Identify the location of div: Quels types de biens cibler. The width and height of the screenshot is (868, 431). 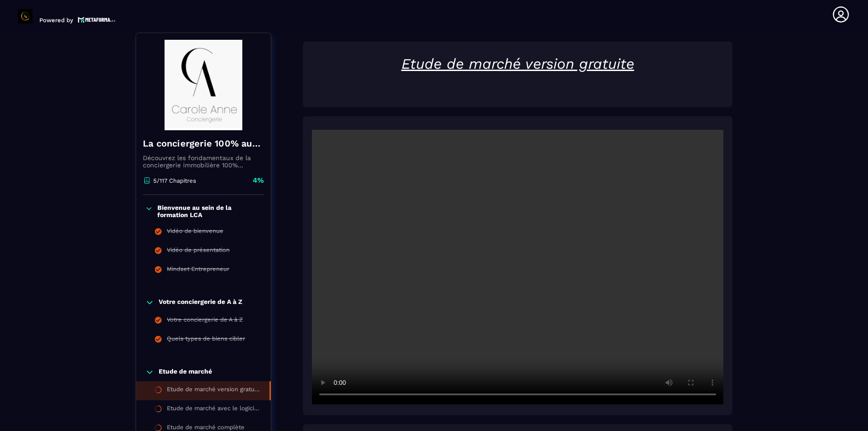
(206, 340).